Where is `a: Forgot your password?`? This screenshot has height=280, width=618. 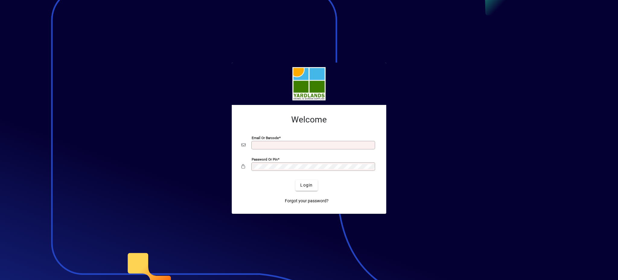
a: Forgot your password? is located at coordinates (307, 201).